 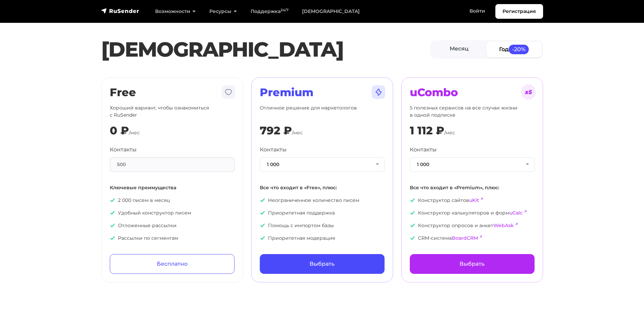 I want to click on a: Поддержка24/7, so click(x=269, y=11).